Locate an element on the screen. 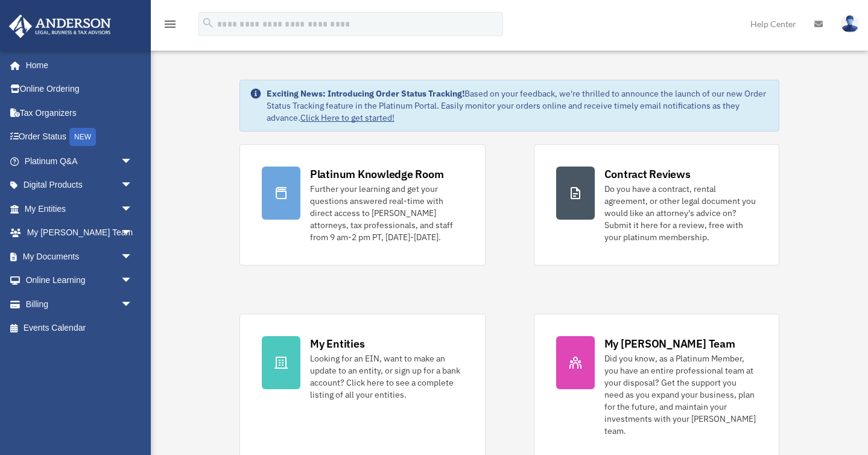 The width and height of the screenshot is (868, 455). a: Digital Productsarrow_drop_down is located at coordinates (80, 185).